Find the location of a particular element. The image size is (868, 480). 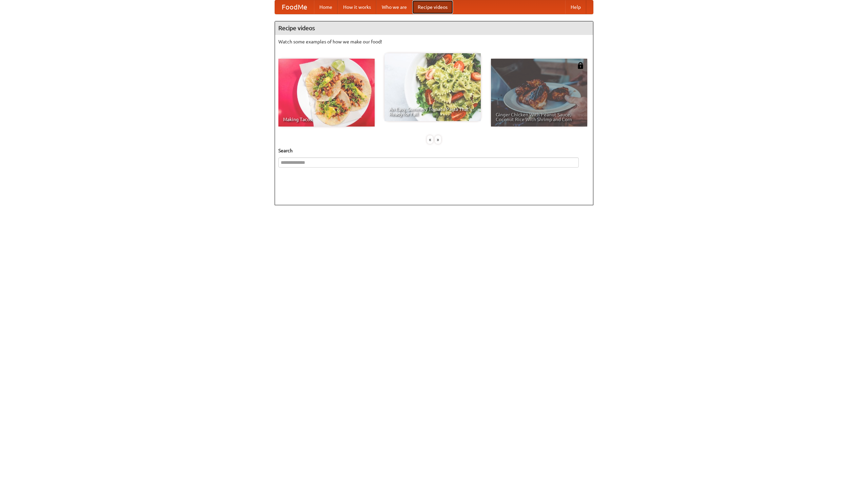

a: An Easy, Summery Tomato Pasta That's Ready for Fall is located at coordinates (433, 87).